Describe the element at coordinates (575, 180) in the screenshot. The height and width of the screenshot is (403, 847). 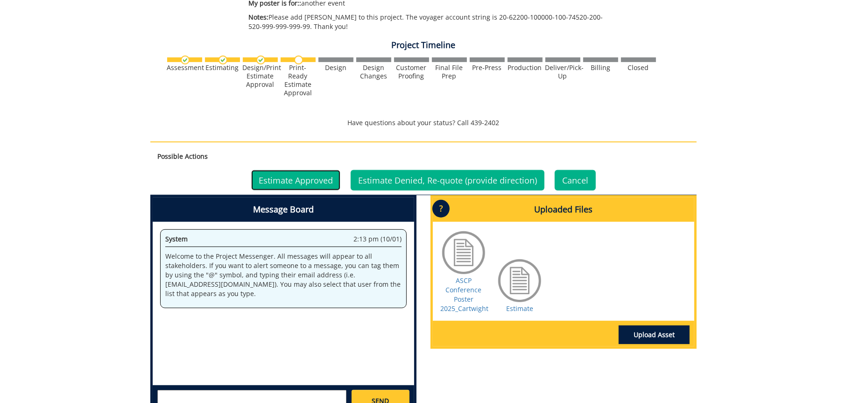
I see `a: Cancel` at that location.